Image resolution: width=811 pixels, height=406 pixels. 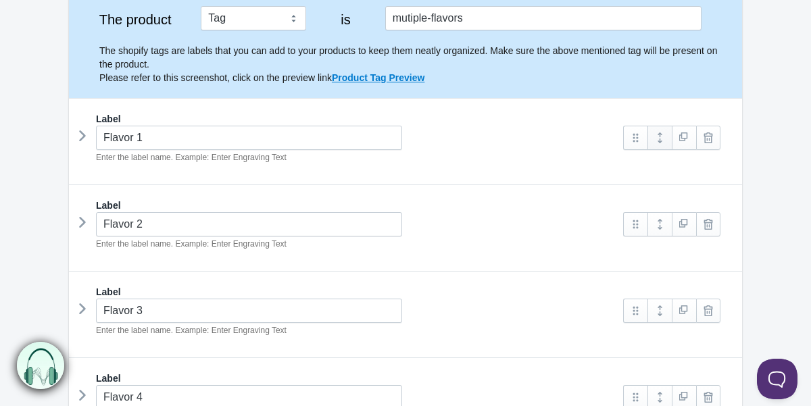 What do you see at coordinates (135, 20) in the screenshot?
I see `label: The product` at bounding box center [135, 20].